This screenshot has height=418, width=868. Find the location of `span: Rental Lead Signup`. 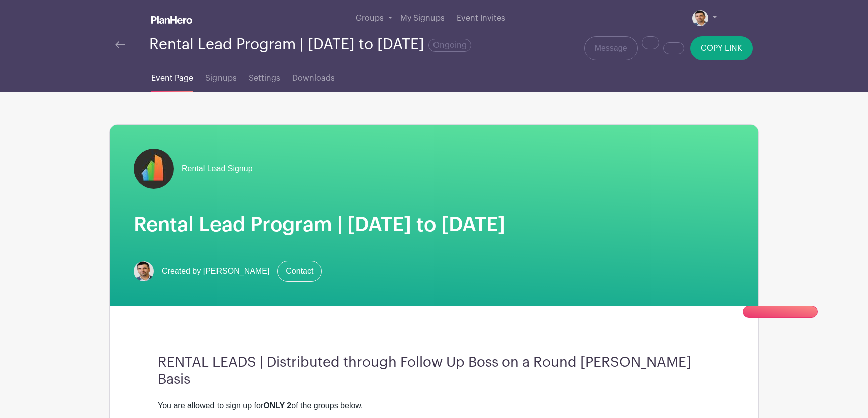

span: Rental Lead Signup is located at coordinates (217, 169).